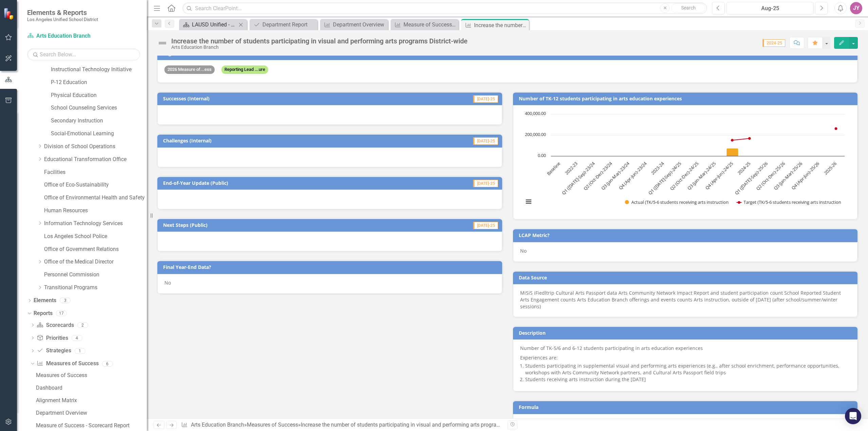  What do you see at coordinates (570, 168) in the screenshot?
I see `text: 2022-23` at bounding box center [570, 168].